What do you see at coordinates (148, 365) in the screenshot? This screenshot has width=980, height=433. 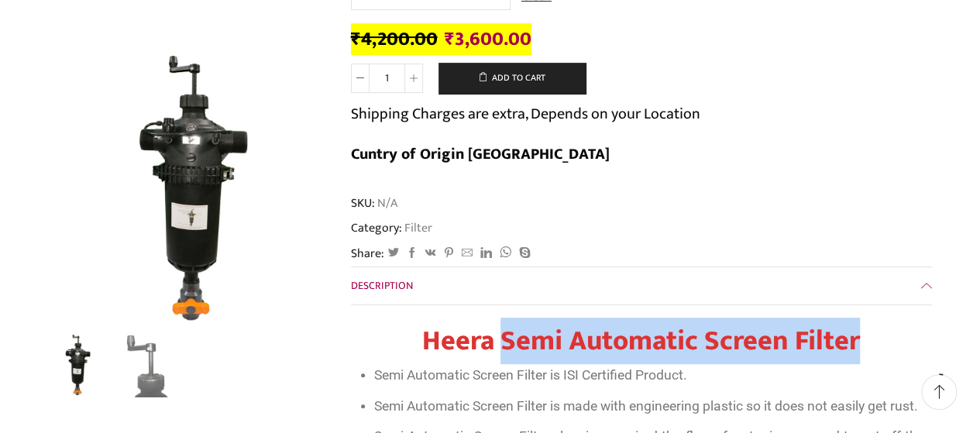 I see `li: 2 / 2` at bounding box center [148, 365].